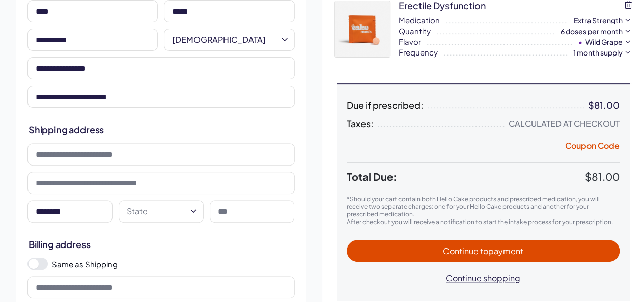 This screenshot has height=302, width=644. Describe the element at coordinates (483, 251) in the screenshot. I see `button: Continue topayment` at that location.